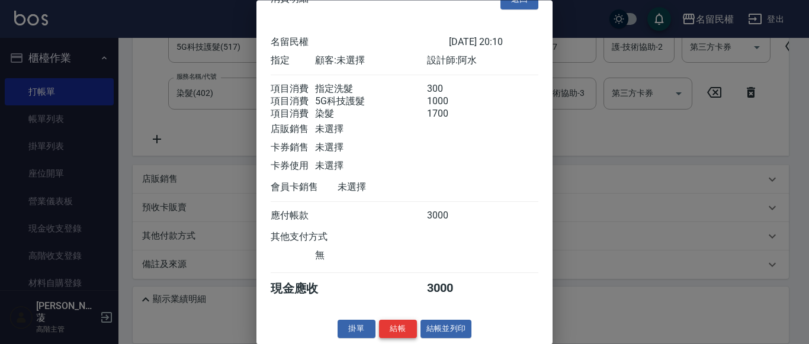  Describe the element at coordinates (356, 329) in the screenshot. I see `button: 掛單` at that location.